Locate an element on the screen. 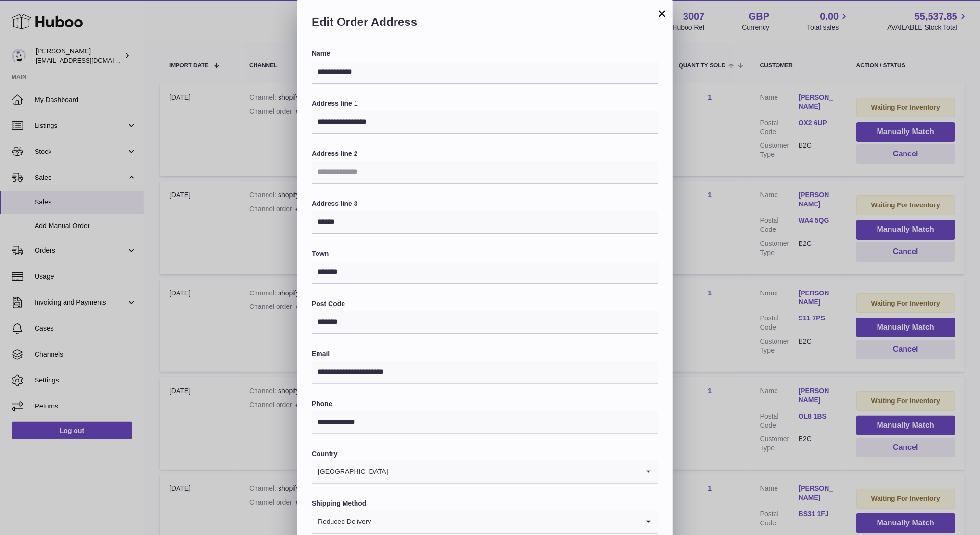 This screenshot has width=980, height=535. label: Town is located at coordinates (485, 254).